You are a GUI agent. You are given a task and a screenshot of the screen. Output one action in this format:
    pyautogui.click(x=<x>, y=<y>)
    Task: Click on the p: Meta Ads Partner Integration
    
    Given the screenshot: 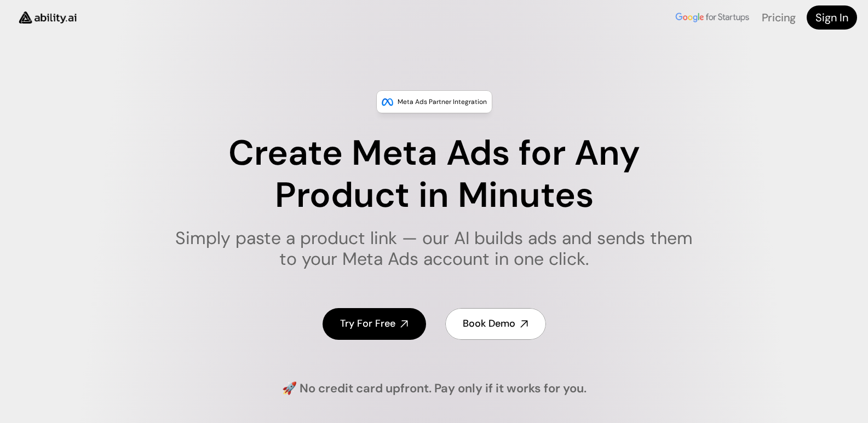 What is the action you would take?
    pyautogui.click(x=442, y=102)
    